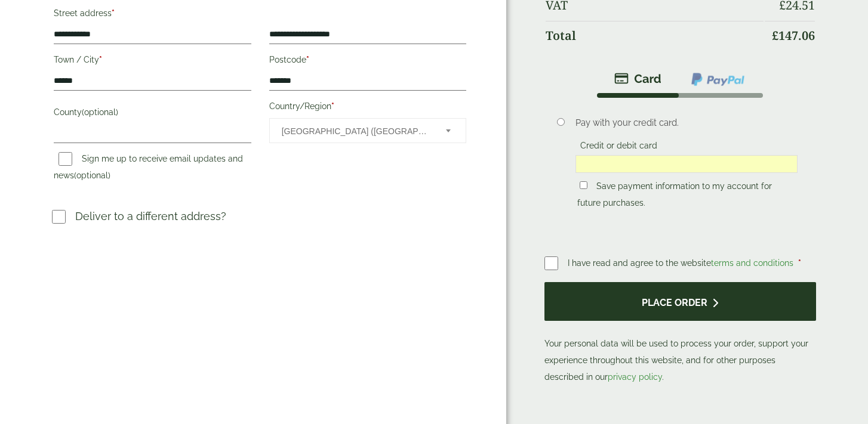 This screenshot has height=424, width=868. I want to click on span: I have read and agree to the website, so click(682, 263).